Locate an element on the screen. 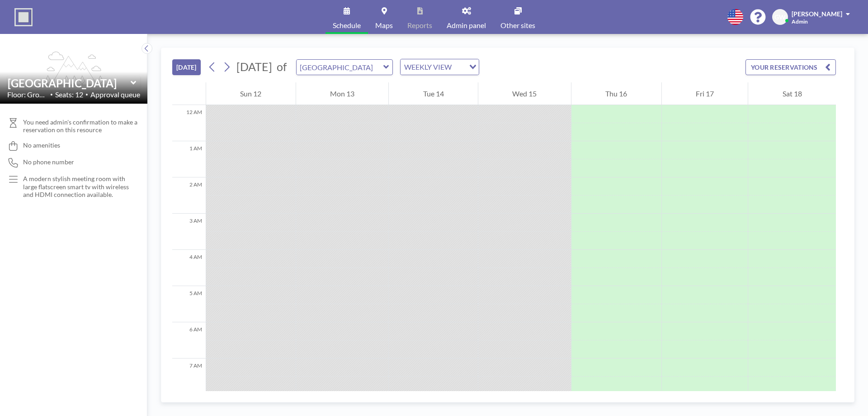 This screenshot has height=416, width=868. div: Search for option is located at coordinates (439, 67).